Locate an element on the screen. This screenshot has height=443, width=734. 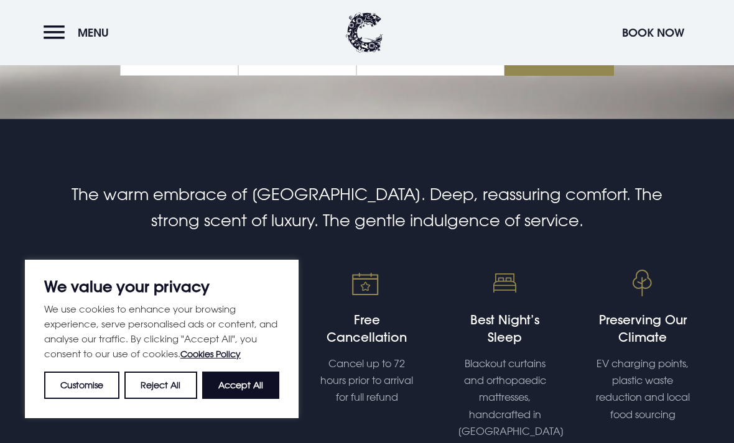
p: We value your privacy is located at coordinates (162, 287).